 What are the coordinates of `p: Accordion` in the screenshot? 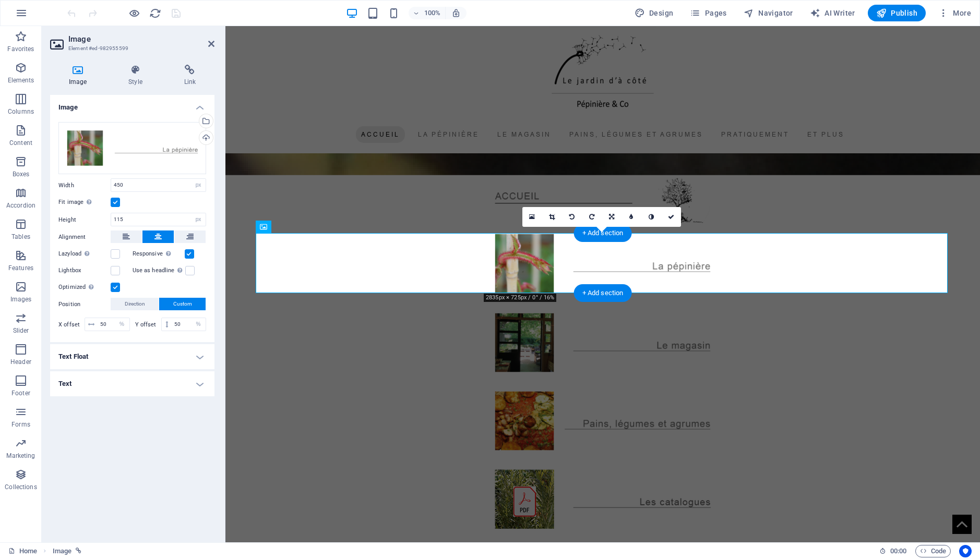 It's located at (21, 206).